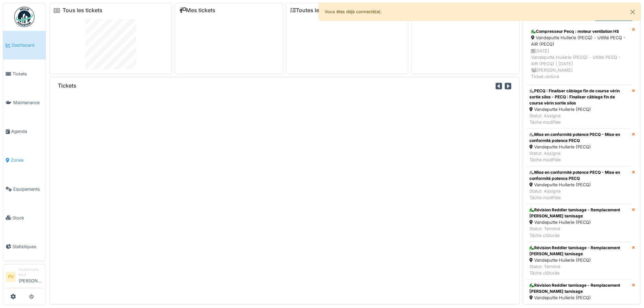  What do you see at coordinates (83, 10) in the screenshot?
I see `a: Tous les tickets` at bounding box center [83, 10].